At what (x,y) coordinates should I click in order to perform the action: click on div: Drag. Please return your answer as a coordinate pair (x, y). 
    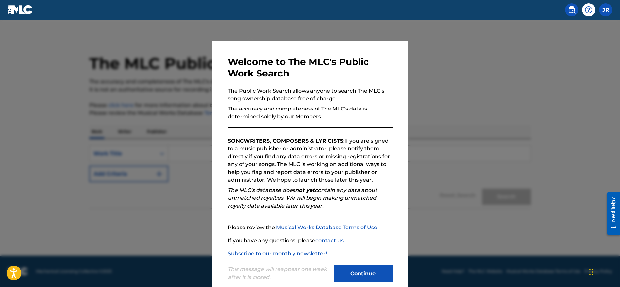
    Looking at the image, I should click on (591, 272).